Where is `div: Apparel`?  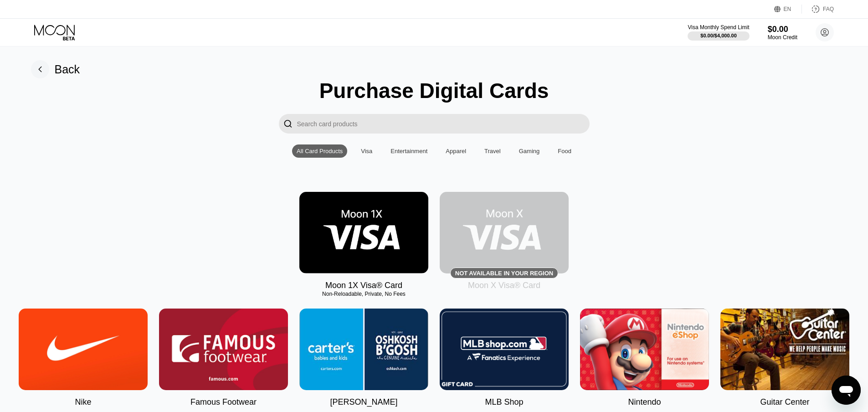 div: Apparel is located at coordinates (455, 151).